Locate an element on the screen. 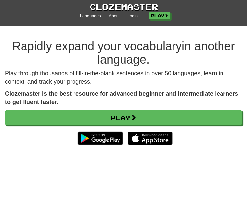 The image size is (247, 201). a: Languages is located at coordinates (90, 16).